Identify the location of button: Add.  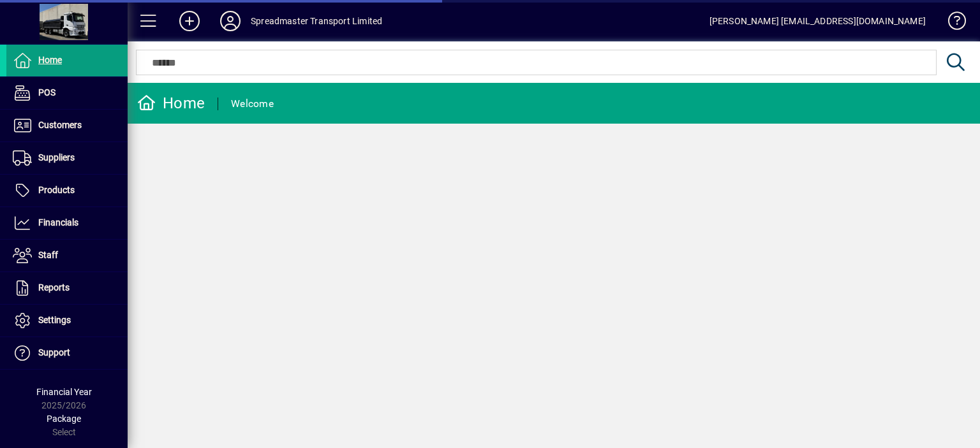
(189, 21).